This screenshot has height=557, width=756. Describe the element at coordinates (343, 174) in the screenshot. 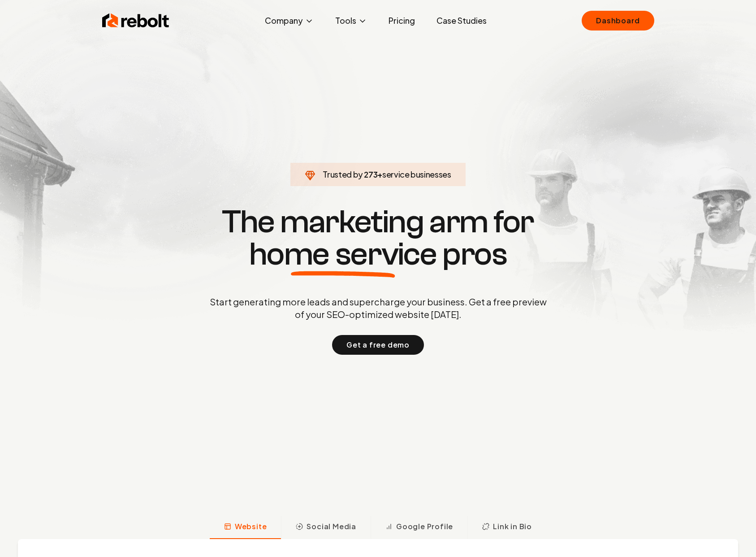

I see `span: Trusted by` at that location.